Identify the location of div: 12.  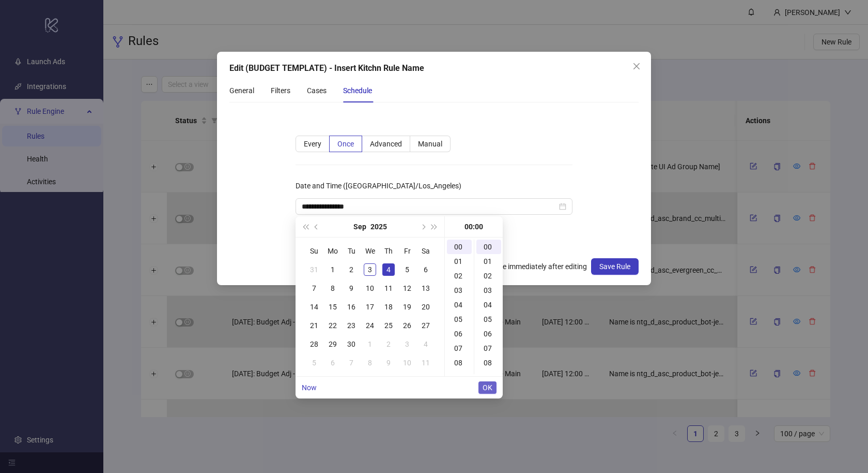
(407, 288).